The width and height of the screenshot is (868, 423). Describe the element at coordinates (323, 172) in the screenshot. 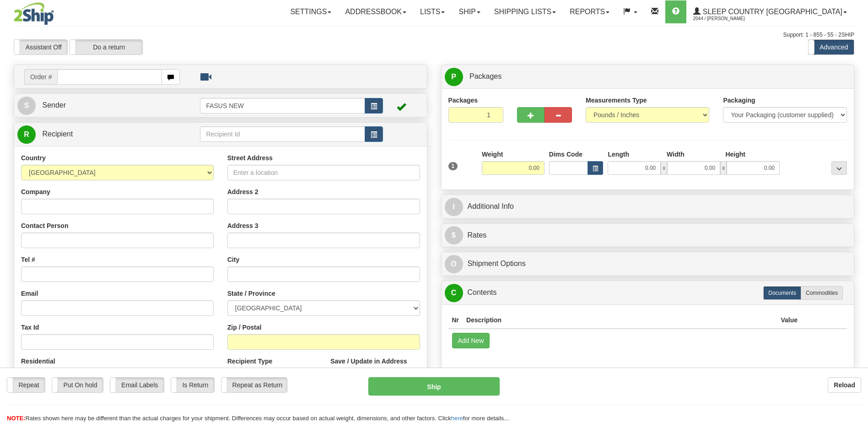

I see `input: Enter a location` at that location.